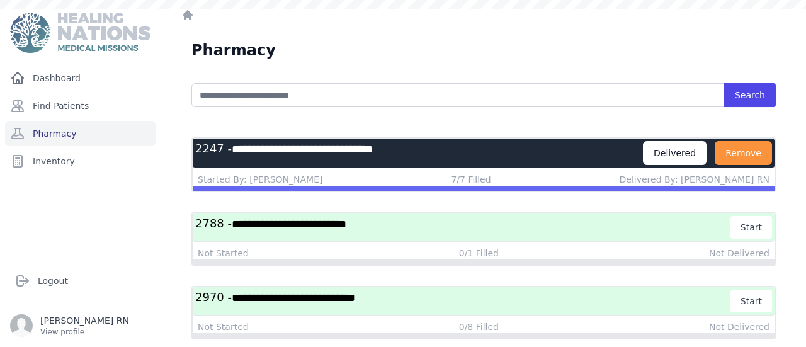  What do you see at coordinates (234, 50) in the screenshot?
I see `h1: Pharmacy` at bounding box center [234, 50].